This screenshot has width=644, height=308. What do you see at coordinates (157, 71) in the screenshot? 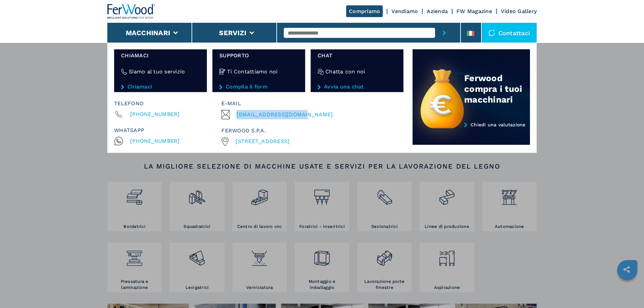
I see `h4: Siamo al tuo servizio` at bounding box center [157, 71].